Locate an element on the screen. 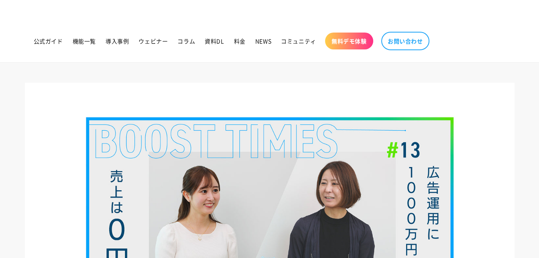 This screenshot has width=539, height=258. span: NEWS is located at coordinates (263, 41).